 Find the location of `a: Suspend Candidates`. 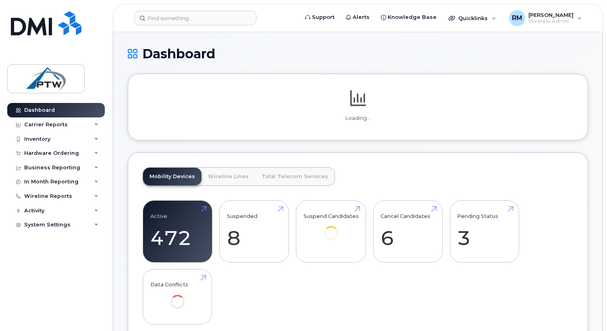

a: Suspend Candidates is located at coordinates (331, 228).